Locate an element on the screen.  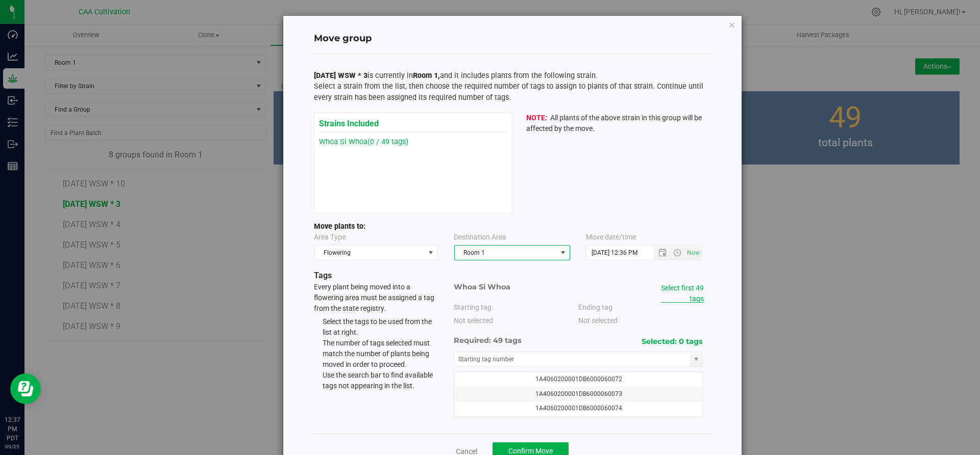
p: Select a strain from the list, then choose the required number of tags to assign to plants of tha... is located at coordinates (512, 92).